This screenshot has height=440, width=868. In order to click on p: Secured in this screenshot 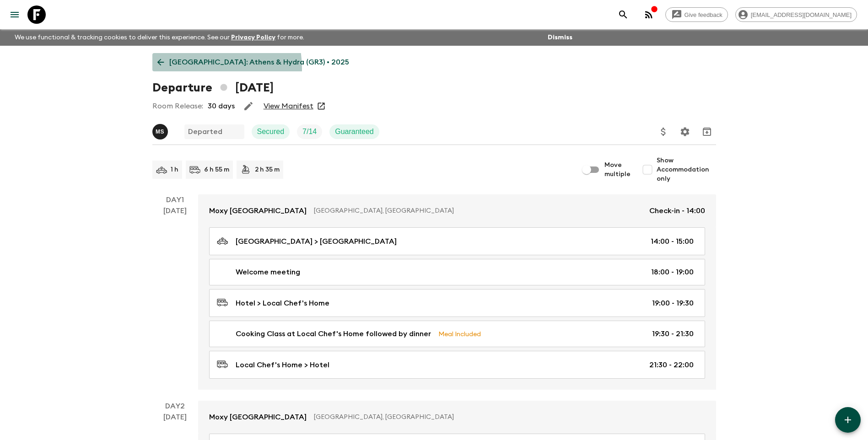, I will do `click(271, 132)`.